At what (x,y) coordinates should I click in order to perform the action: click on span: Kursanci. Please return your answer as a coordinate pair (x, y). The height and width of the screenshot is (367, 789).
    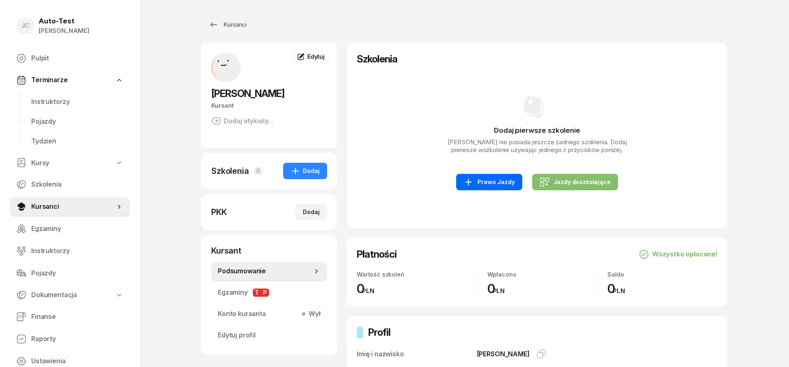
    Looking at the image, I should click on (73, 207).